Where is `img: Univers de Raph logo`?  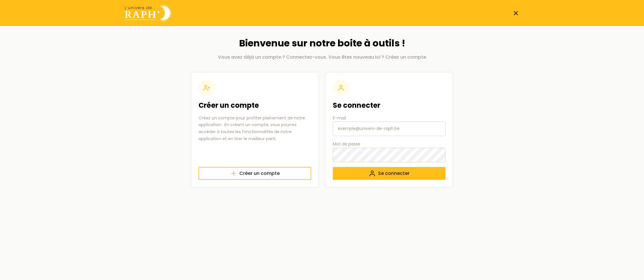
img: Univers de Raph logo is located at coordinates (148, 13).